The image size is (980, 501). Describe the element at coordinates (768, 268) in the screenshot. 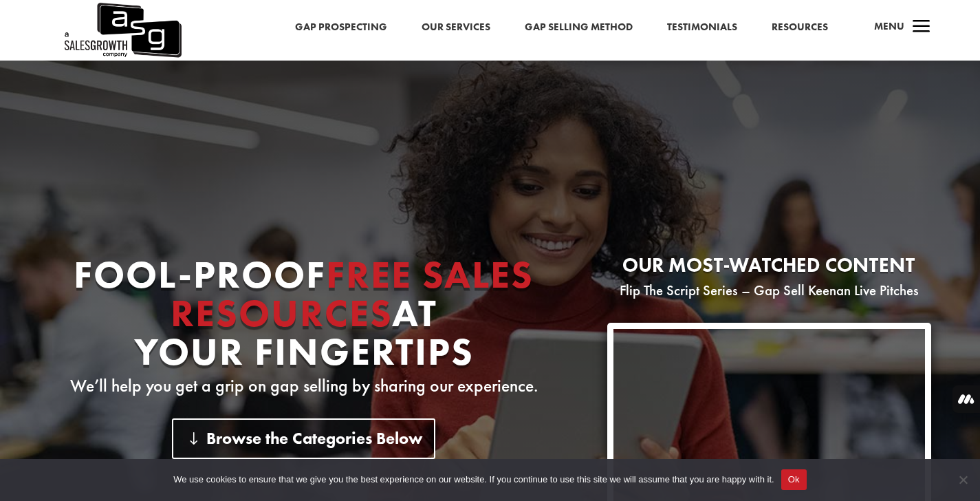

I see `h2: Our most-watched content` at that location.